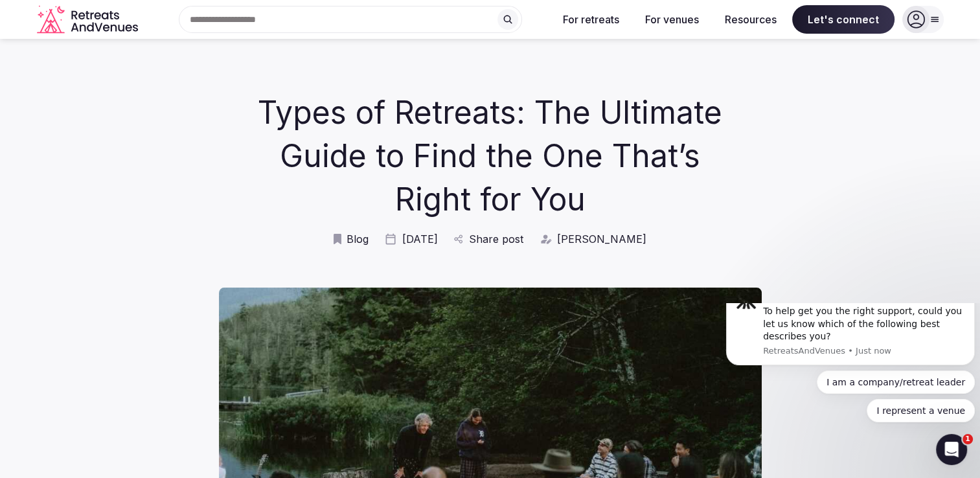 This screenshot has width=980, height=478. I want to click on div: To help get you the right support, could you let us know which of the following best describes you?, so click(143, 21).